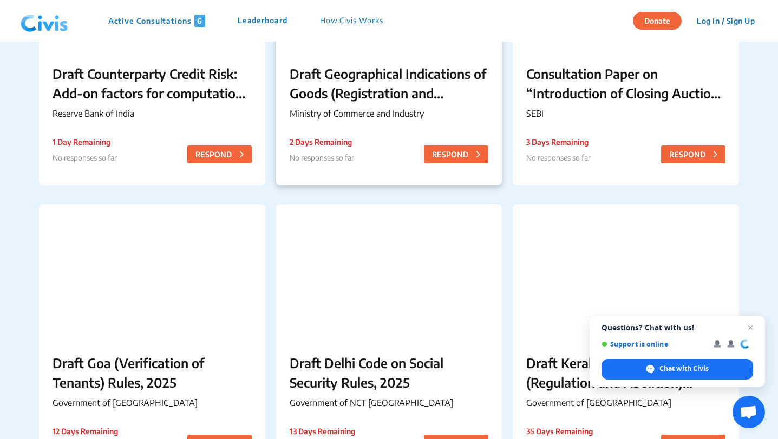  What do you see at coordinates (322, 431) in the screenshot?
I see `p: 13 Days Remaining` at bounding box center [322, 431].